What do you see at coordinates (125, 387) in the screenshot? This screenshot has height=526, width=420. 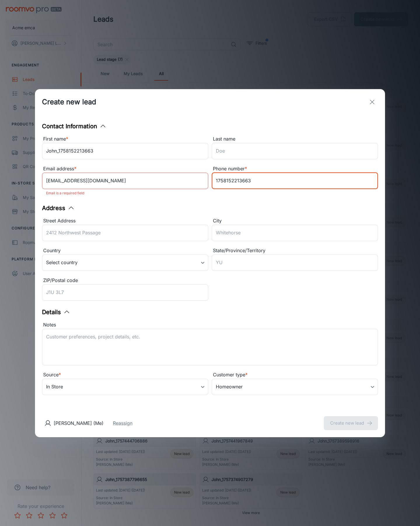 I see `div: In Store` at bounding box center [125, 387].